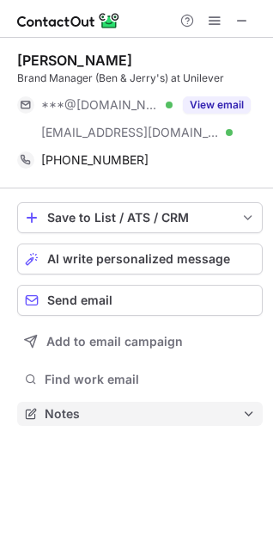 The height and width of the screenshot is (549, 273). Describe the element at coordinates (69, 21) in the screenshot. I see `img: ContactOut v5.3.10` at that location.